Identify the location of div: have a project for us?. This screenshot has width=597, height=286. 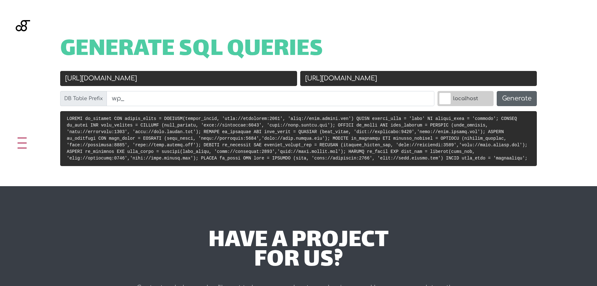
(298, 250).